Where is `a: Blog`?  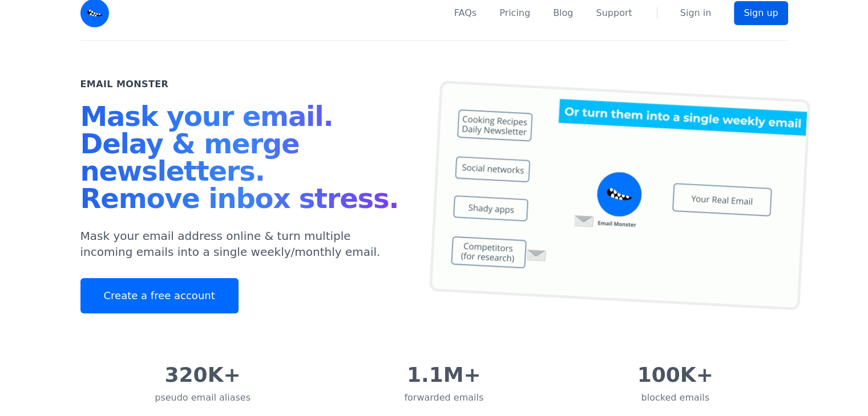 a: Blog is located at coordinates (562, 13).